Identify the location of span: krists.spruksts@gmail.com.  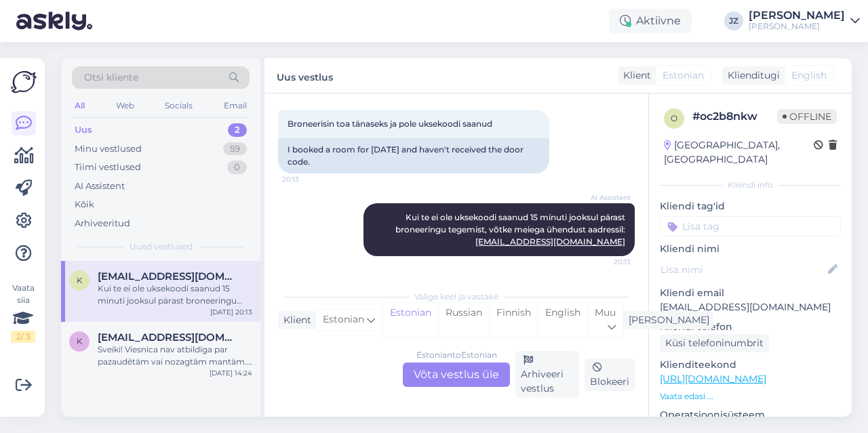
(169, 338).